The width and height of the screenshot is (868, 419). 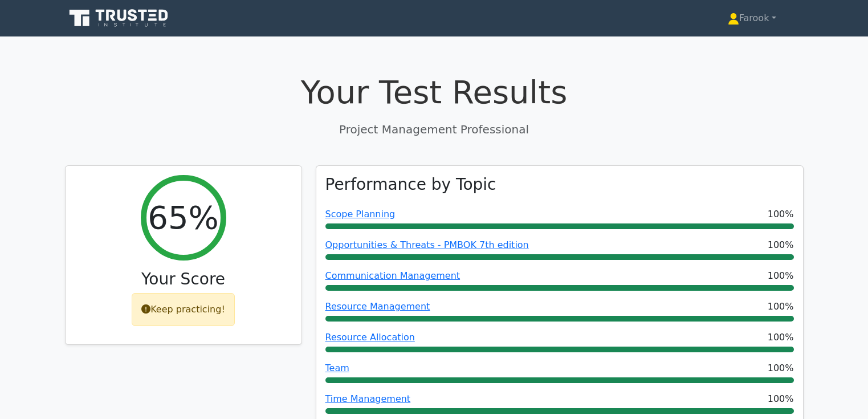 I want to click on a: Scope Planning, so click(x=360, y=214).